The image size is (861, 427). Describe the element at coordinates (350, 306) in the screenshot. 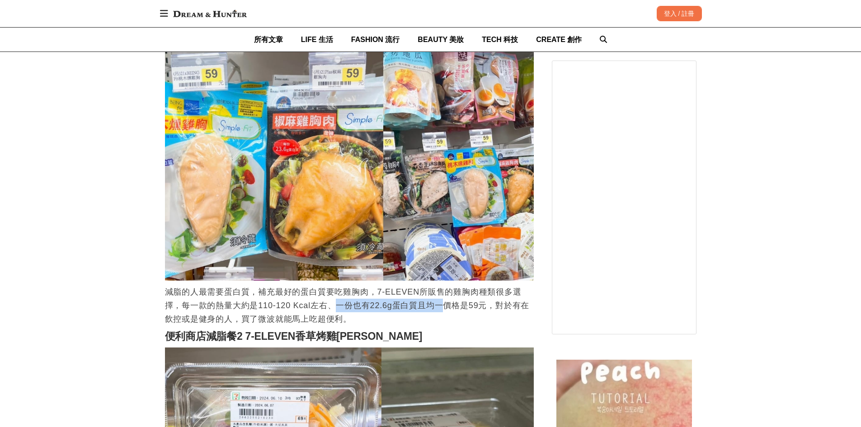

I see `p: 減脂的人最需要蛋白質，補充最好的蛋白質要吃雞胸肉，7-ELEVEN所販售的雞胸肉種類很多選擇，每一款的熱量大約是110-120 Kcal左右、一份也有22.6g蛋白質且均一價格是59元，對於有在...` at that location.